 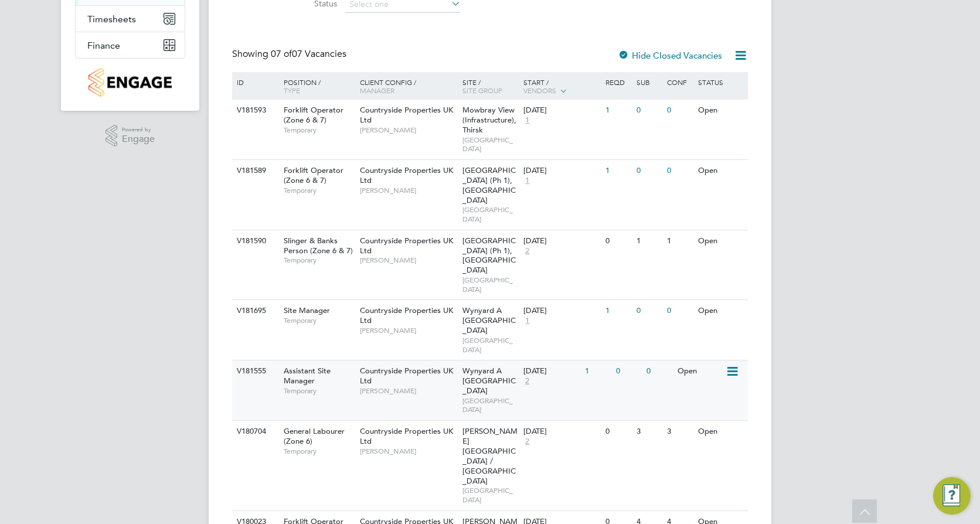 What do you see at coordinates (308, 54) in the screenshot?
I see `span: 07 Vacancies` at bounding box center [308, 54].